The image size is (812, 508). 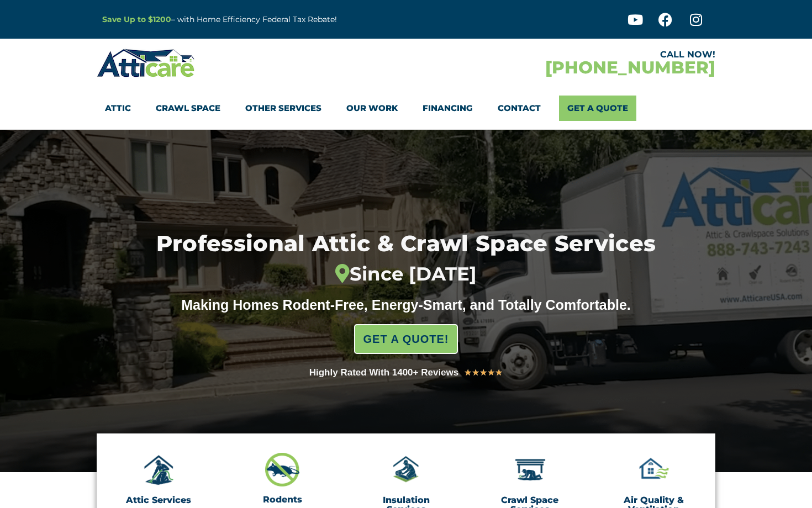 I want to click on div: CALL NOW!, so click(x=561, y=55).